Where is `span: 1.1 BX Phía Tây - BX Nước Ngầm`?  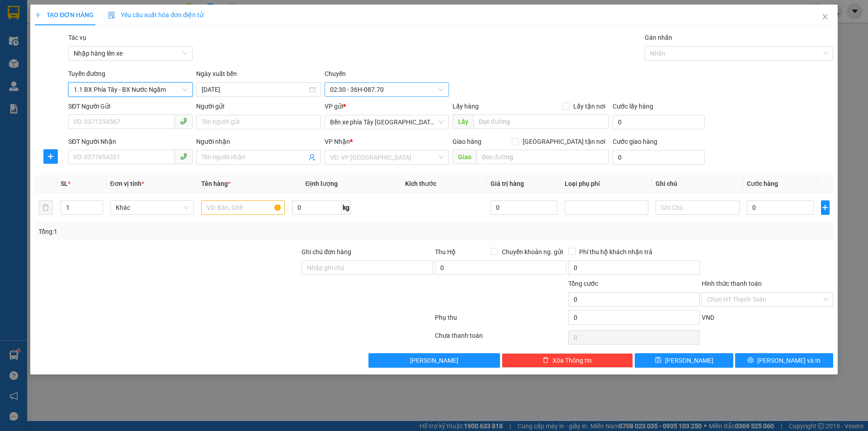 span: 1.1 BX Phía Tây - BX Nước Ngầm is located at coordinates (130, 90).